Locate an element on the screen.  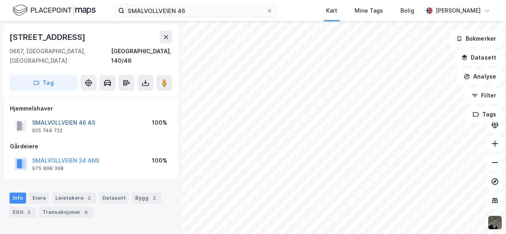
button: Datasett is located at coordinates (478, 58).